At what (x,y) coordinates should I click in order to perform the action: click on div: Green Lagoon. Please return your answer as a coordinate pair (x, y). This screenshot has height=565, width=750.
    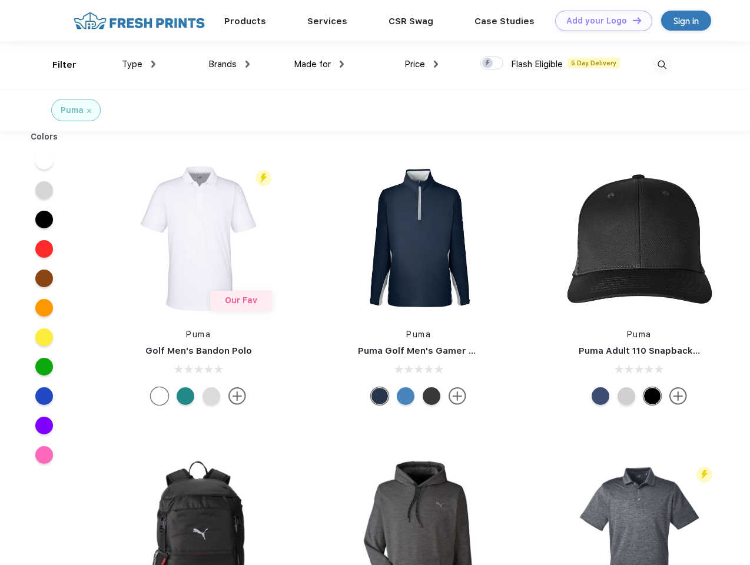
    Looking at the image, I should click on (185, 396).